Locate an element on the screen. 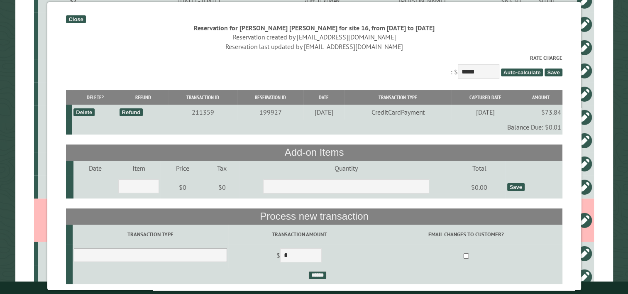 The width and height of the screenshot is (628, 294). div: 3 is located at coordinates (73, 47).